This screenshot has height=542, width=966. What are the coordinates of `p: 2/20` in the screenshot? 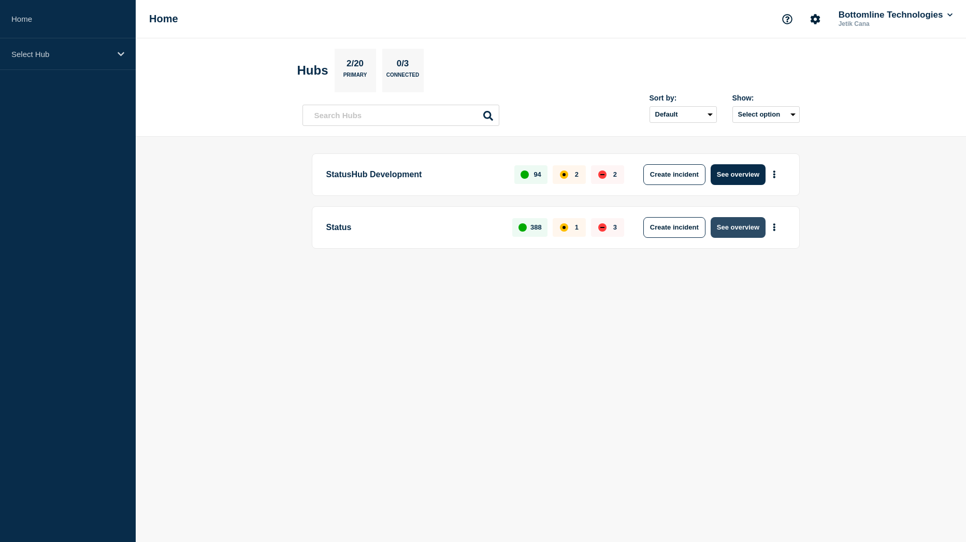 It's located at (355, 65).